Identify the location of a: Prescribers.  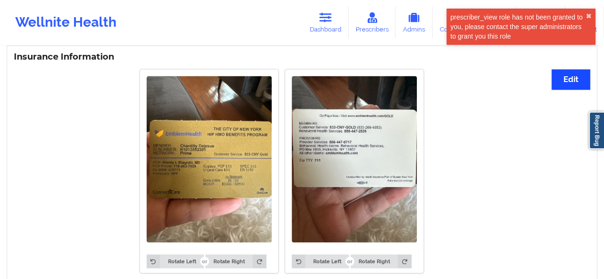
(372, 22).